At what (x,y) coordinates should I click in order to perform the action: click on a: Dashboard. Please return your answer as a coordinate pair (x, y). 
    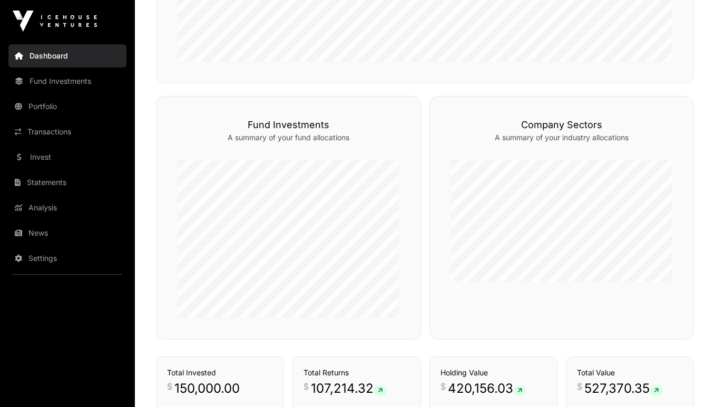
    Looking at the image, I should click on (67, 56).